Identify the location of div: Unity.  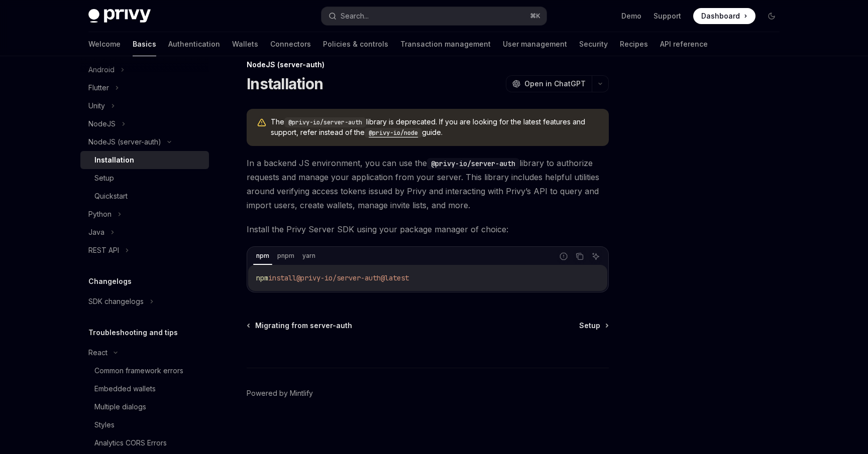
(96, 106).